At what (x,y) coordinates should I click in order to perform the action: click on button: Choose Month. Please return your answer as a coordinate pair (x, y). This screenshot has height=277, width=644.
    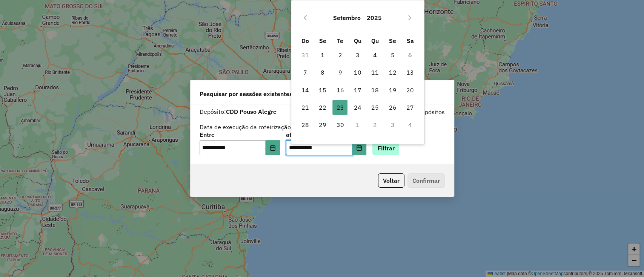
    Looking at the image, I should click on (347, 18).